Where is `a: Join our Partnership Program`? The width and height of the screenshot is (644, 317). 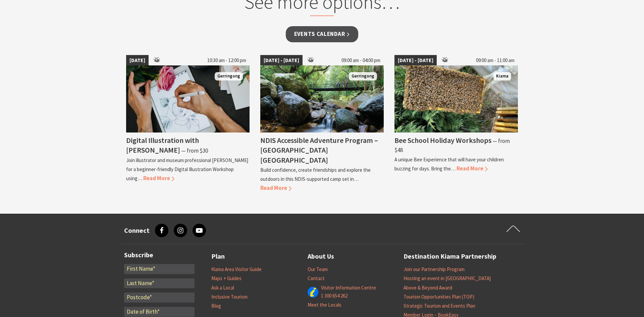
a: Join our Partnership Program is located at coordinates (434, 270).